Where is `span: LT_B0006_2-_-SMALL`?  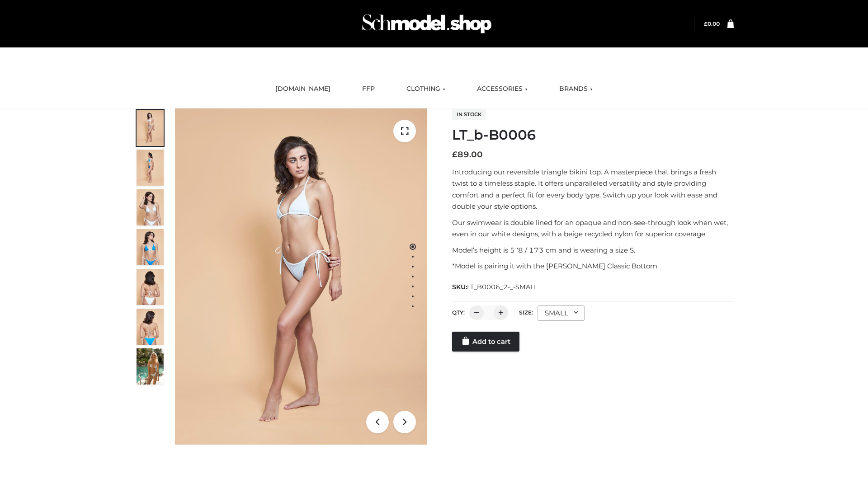 span: LT_B0006_2-_-SMALL is located at coordinates (503, 287).